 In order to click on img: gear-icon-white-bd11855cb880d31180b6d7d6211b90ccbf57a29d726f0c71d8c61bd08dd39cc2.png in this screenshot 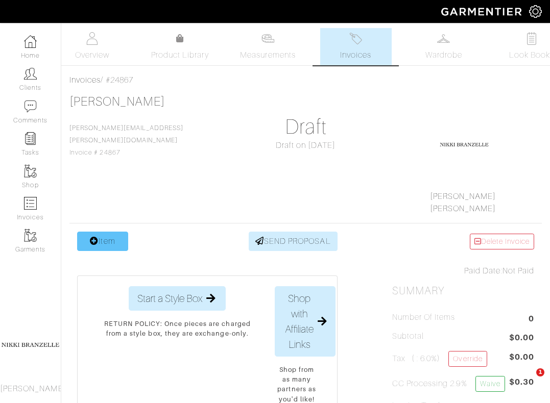, I will do `click(535, 11)`.